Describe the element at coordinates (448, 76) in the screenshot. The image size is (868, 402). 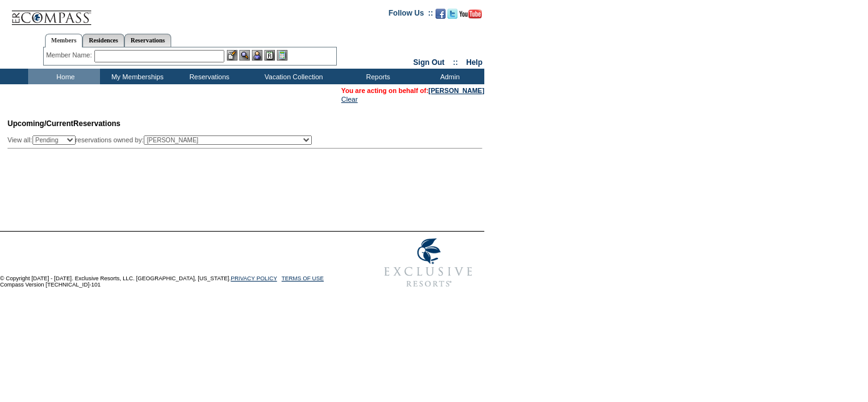
I see `td: Admin` at that location.